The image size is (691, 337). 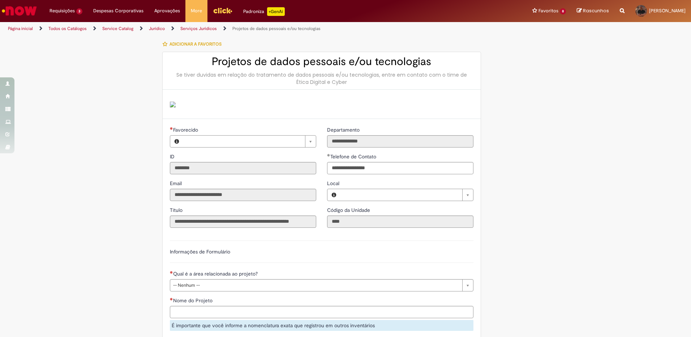 I want to click on input: Nome do Projeto, so click(x=322, y=312).